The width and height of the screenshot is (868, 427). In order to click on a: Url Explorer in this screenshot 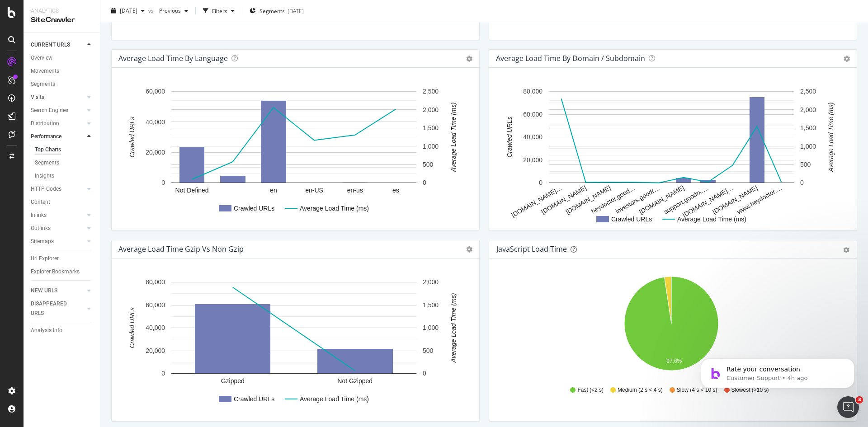, I will do `click(62, 259)`.